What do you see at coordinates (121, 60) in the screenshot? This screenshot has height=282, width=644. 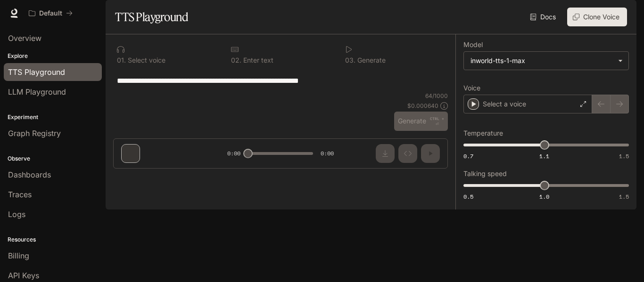 I see `p: 0 1 .` at bounding box center [121, 60].